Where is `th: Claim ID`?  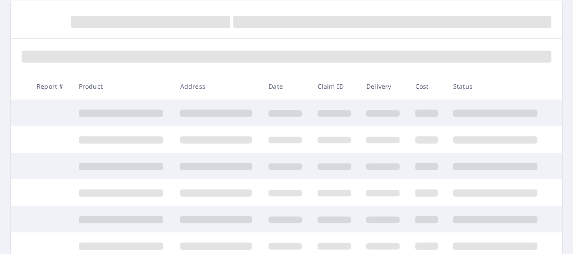
th: Claim ID is located at coordinates (334, 86).